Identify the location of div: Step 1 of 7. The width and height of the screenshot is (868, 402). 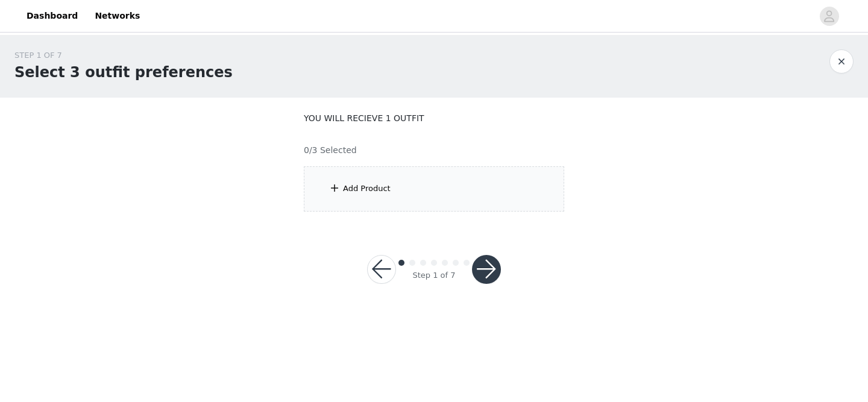
(433, 276).